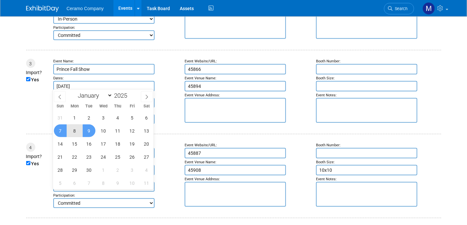 This screenshot has width=467, height=225. I want to click on span: September 23, 2025, so click(89, 157).